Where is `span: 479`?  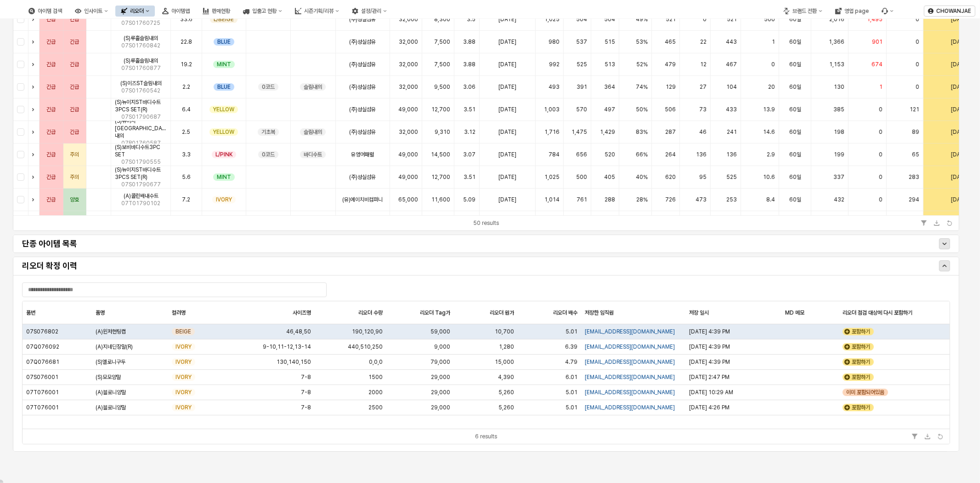
span: 479 is located at coordinates (671, 65).